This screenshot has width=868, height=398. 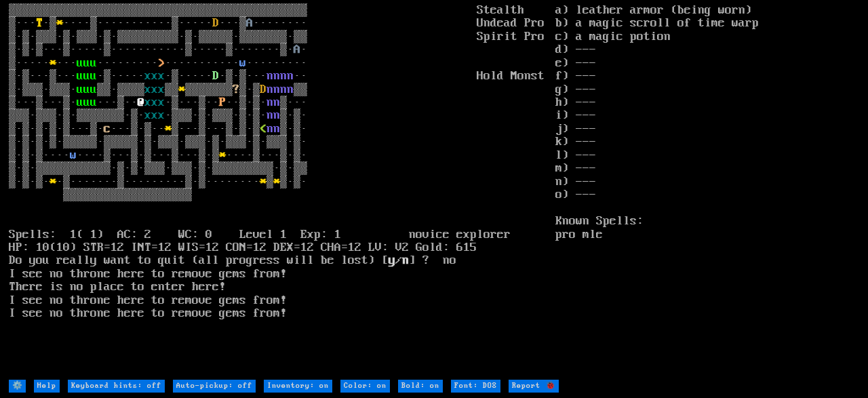 I want to click on font: c, so click(x=107, y=129).